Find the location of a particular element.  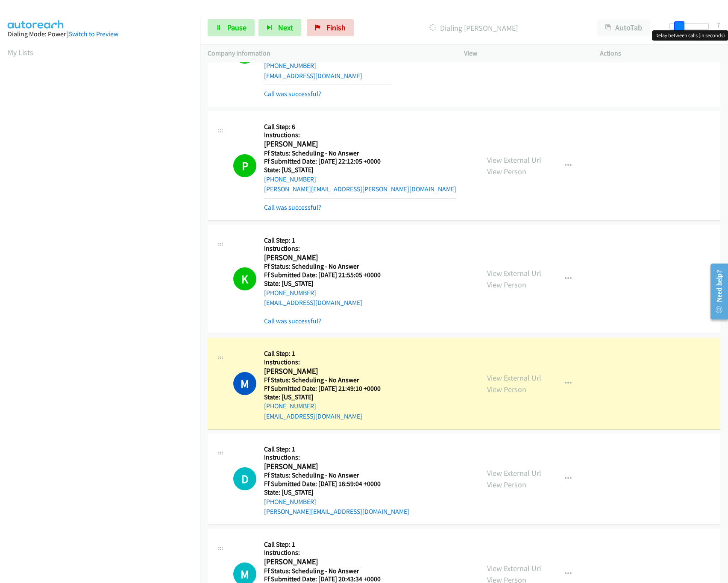

p: Actions is located at coordinates (660, 54).